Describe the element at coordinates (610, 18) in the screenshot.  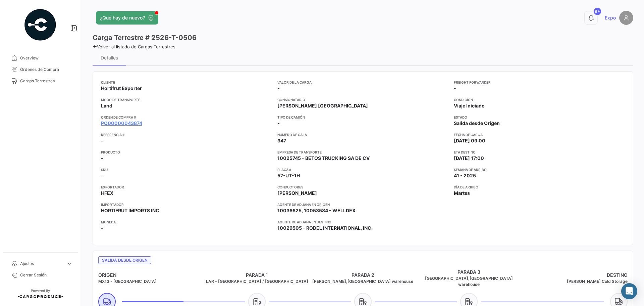
I see `span: Expo` at that location.